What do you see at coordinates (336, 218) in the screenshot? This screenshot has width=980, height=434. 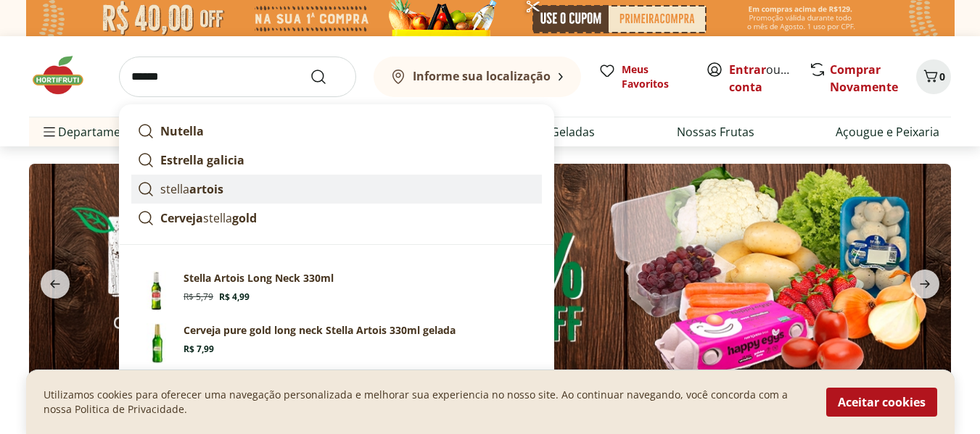 I see `a: Cervejastellagold` at bounding box center [336, 218].